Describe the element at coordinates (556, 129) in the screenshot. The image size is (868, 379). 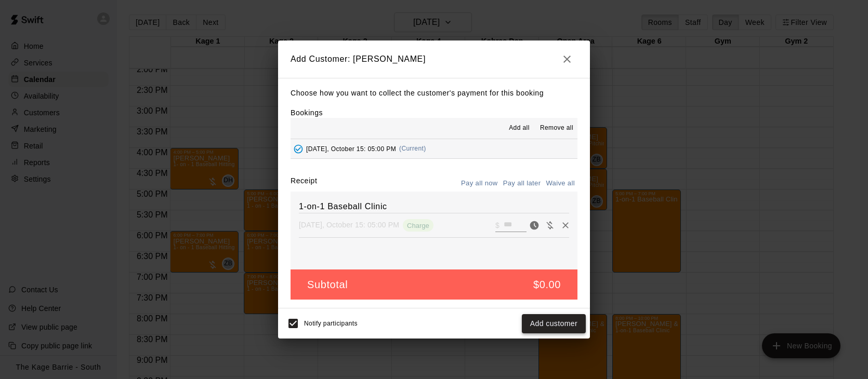
I see `button: Remove all` at that location.